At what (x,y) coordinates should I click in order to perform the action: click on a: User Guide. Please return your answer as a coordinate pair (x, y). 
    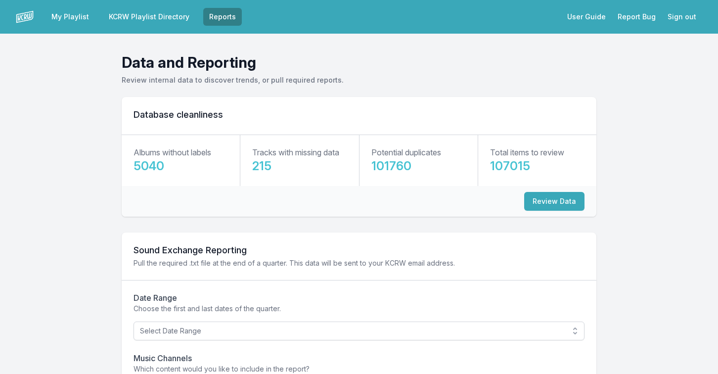
    Looking at the image, I should click on (587, 17).